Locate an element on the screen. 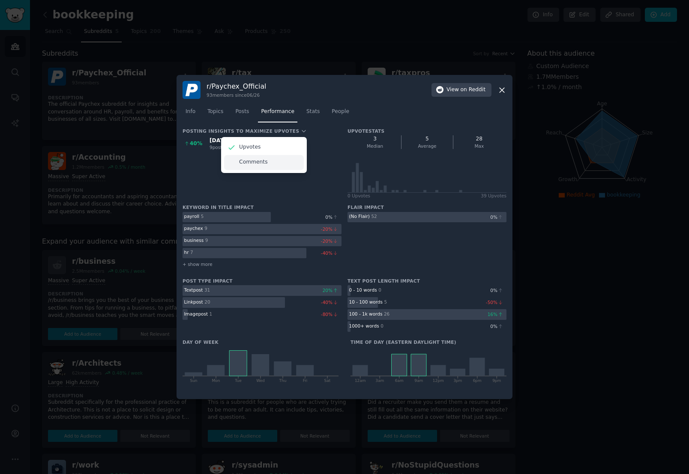 The image size is (689, 474). div: 31 is located at coordinates (207, 290).